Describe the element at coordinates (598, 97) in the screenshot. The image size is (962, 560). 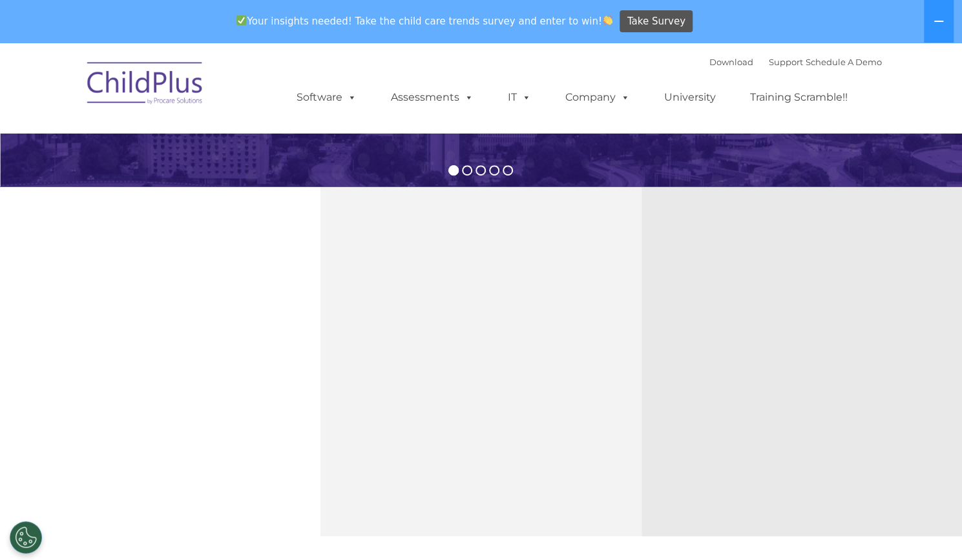
I see `a: Company` at that location.